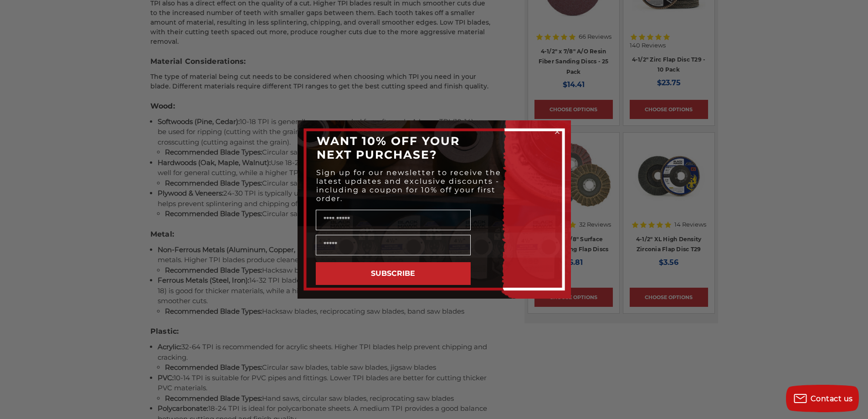 Image resolution: width=868 pixels, height=419 pixels. I want to click on input: Email, so click(393, 244).